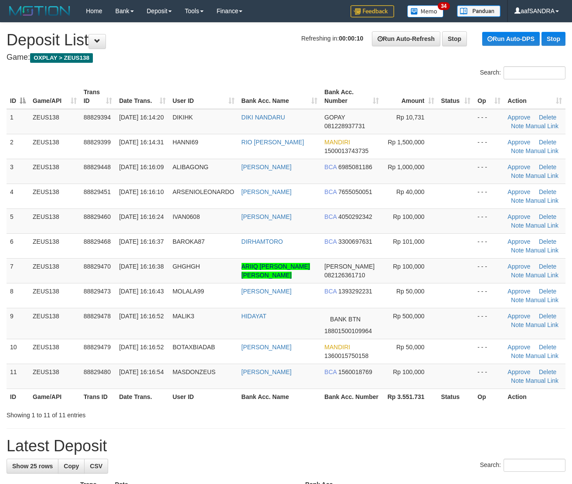 Image resolution: width=572 pixels, height=484 pixels. What do you see at coordinates (18, 245) in the screenshot?
I see `td: 6` at bounding box center [18, 245].